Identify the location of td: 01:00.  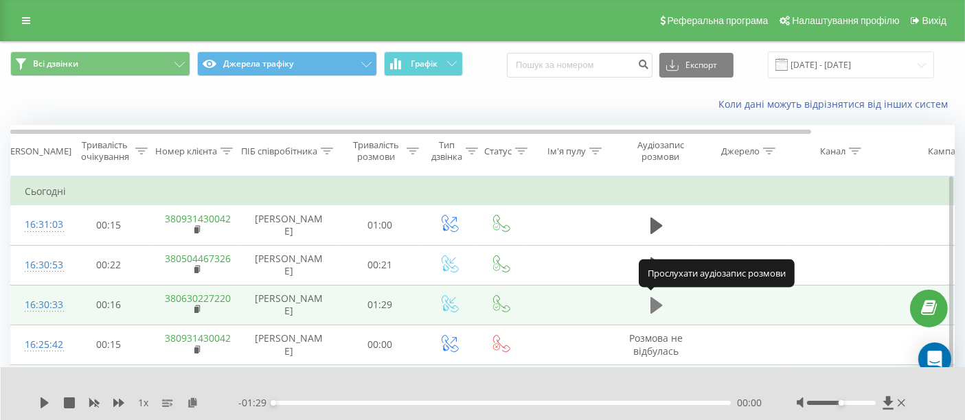
(380, 225).